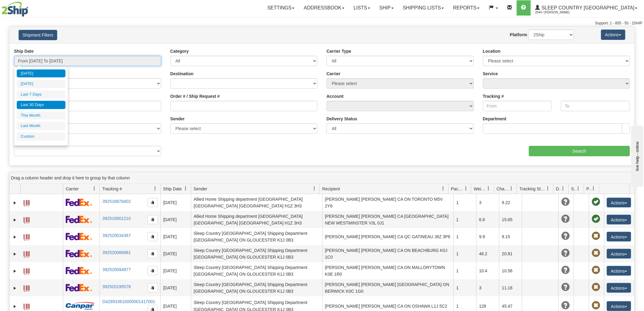  What do you see at coordinates (491, 74) in the screenshot?
I see `label: Service` at bounding box center [491, 74].